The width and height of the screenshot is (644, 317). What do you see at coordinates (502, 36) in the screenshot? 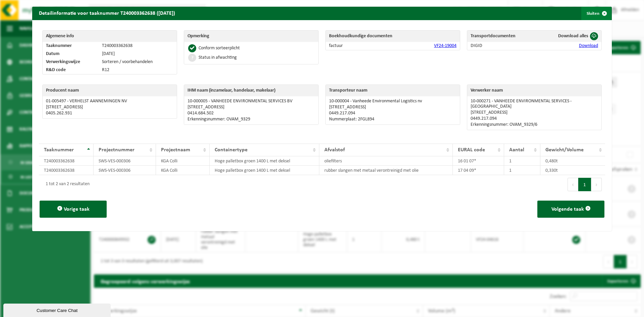
I see `th: Transportdocumenten` at bounding box center [502, 36].